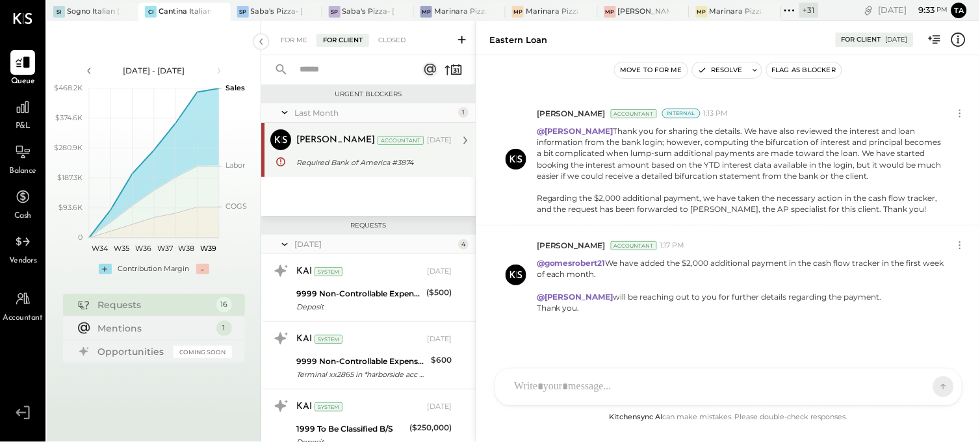 This screenshot has width=980, height=442. What do you see at coordinates (154, 269) in the screenshot?
I see `div: Contribution Margin` at bounding box center [154, 269].